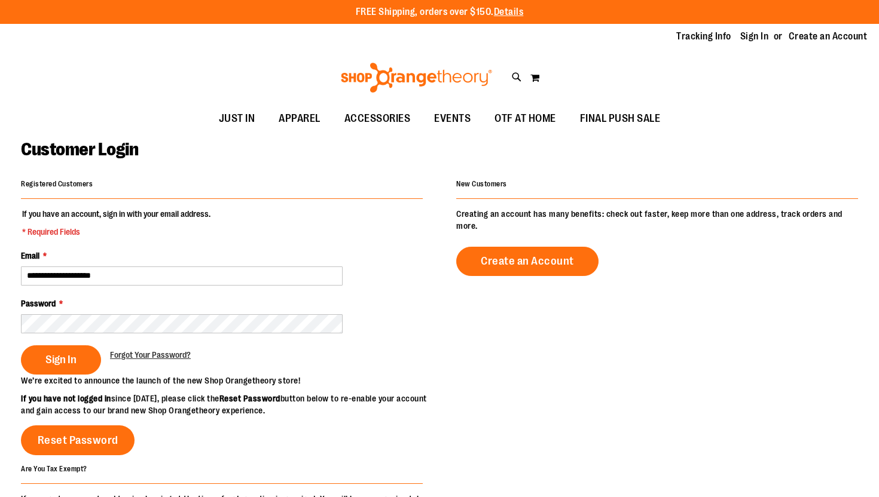  What do you see at coordinates (78, 441) in the screenshot?
I see `span: Reset Password` at bounding box center [78, 441].